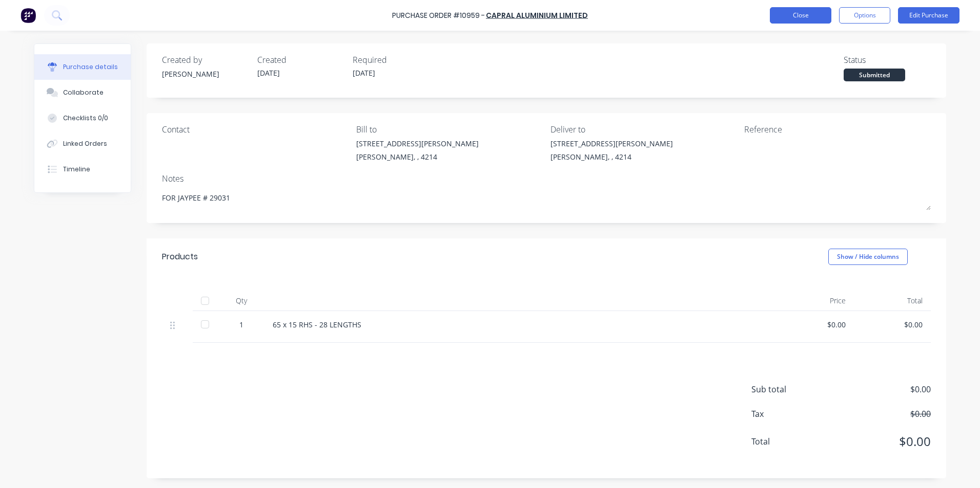 The width and height of the screenshot is (980, 488). I want to click on textarea: FOR JAYPEE # 29031, so click(546, 199).